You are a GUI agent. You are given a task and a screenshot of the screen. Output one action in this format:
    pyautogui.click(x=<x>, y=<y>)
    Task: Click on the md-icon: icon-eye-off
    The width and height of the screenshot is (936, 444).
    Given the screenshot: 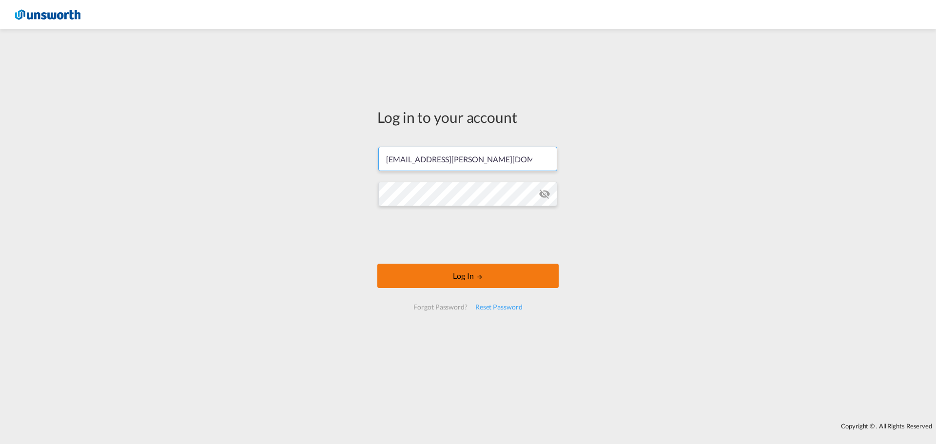 What is the action you would take?
    pyautogui.click(x=545, y=194)
    